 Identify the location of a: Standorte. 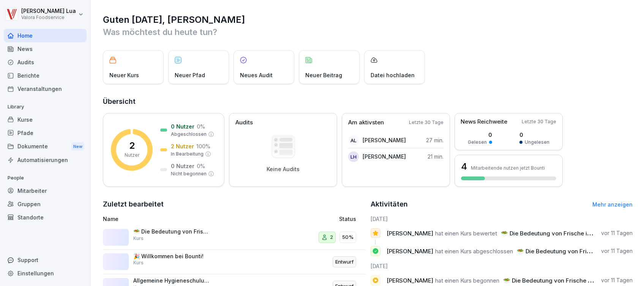
(45, 217).